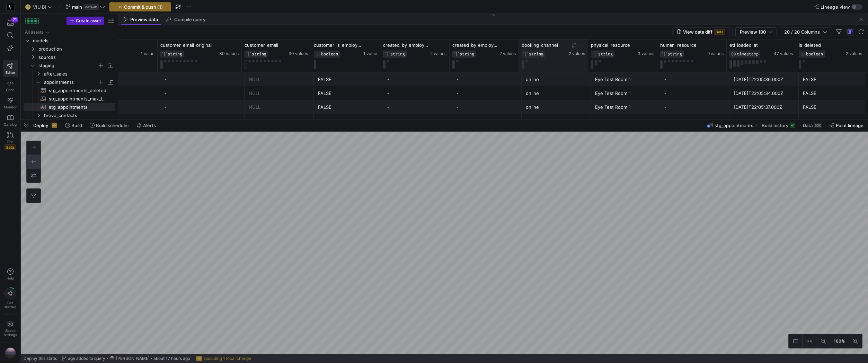  I want to click on span: stg_appointments​​​​​​​​​​, so click(78, 107).